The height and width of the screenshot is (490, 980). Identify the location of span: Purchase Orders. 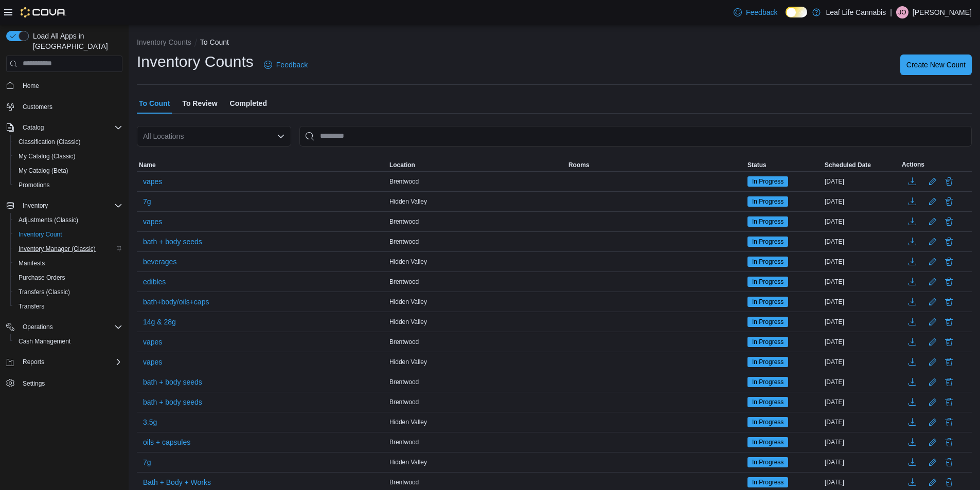
(42, 277).